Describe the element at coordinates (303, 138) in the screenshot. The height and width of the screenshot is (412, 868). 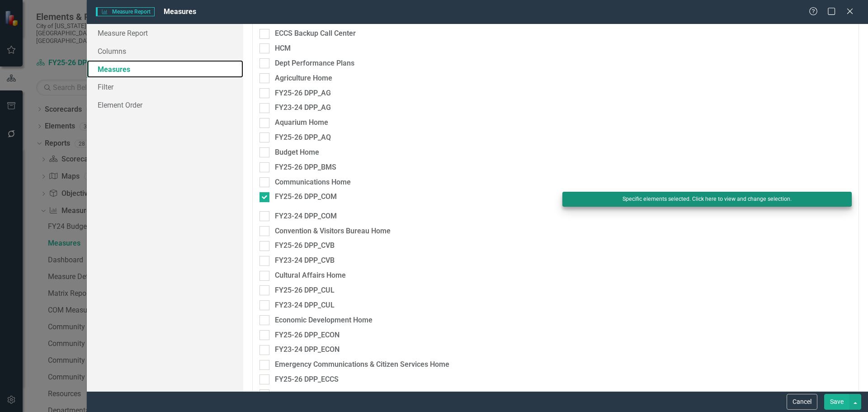
I see `div: FY25-26 DPP_AQ` at that location.